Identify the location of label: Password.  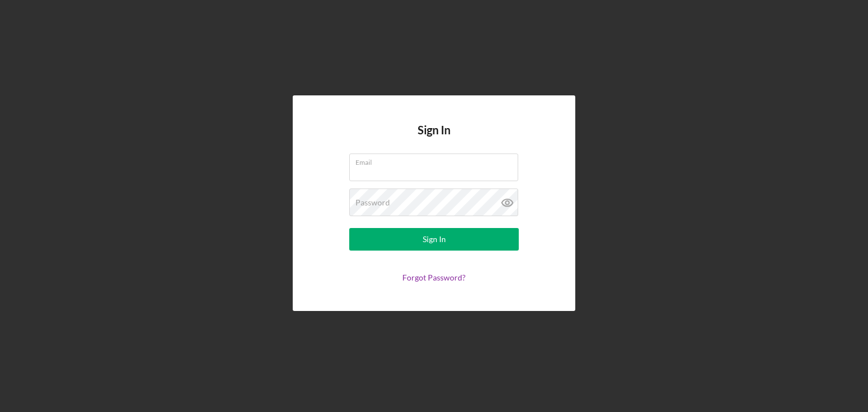
(373, 203).